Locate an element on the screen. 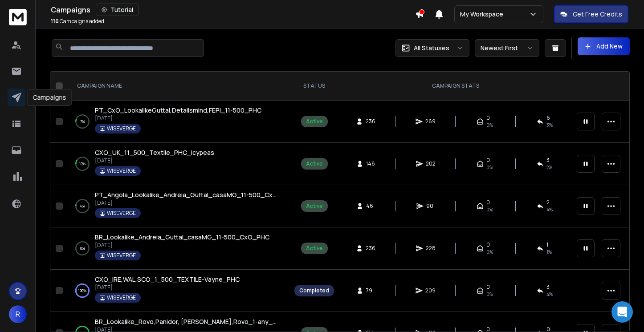  span: PT_CxO_LookalikeGuttal,Detailsmind,FEPI_11-500_PHC is located at coordinates (178, 110).